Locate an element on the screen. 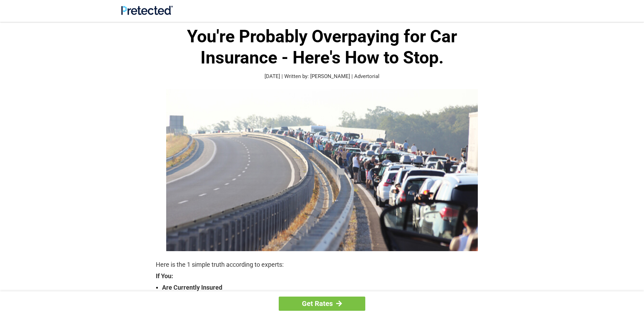  p: Here is the 1 simple truth according to experts: is located at coordinates (322, 265).